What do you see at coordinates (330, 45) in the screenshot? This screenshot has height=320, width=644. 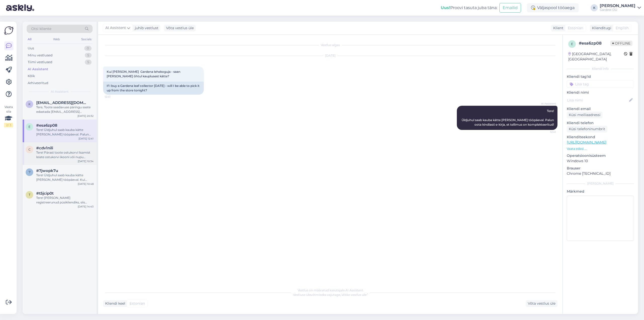 I see `div: Vestlus algas` at bounding box center [330, 45].